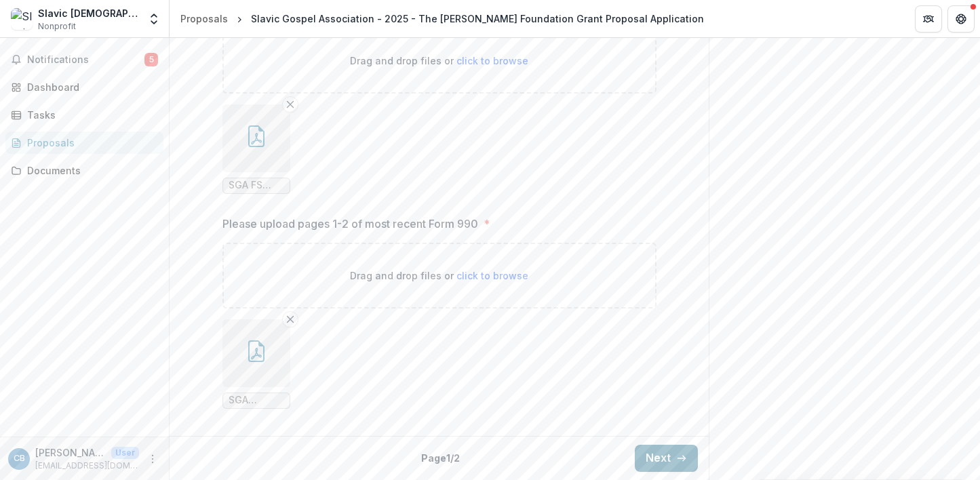 The width and height of the screenshot is (980, 480). I want to click on button: Notifications5, so click(84, 60).